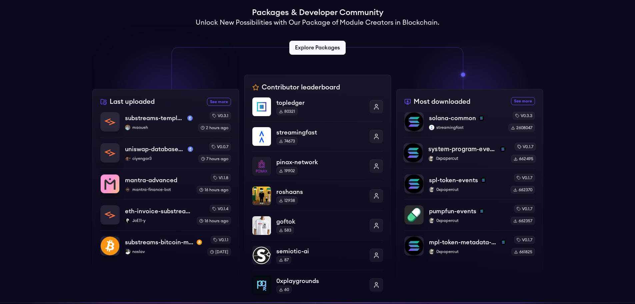  What do you see at coordinates (523, 101) in the screenshot?
I see `a: See more most downloaded packages` at bounding box center [523, 101].